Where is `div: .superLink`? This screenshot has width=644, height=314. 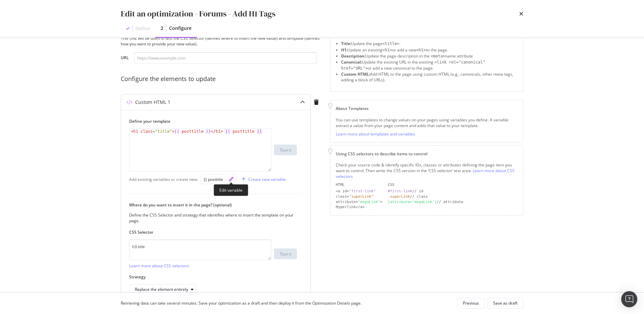 div: .superLink is located at coordinates (399, 196).